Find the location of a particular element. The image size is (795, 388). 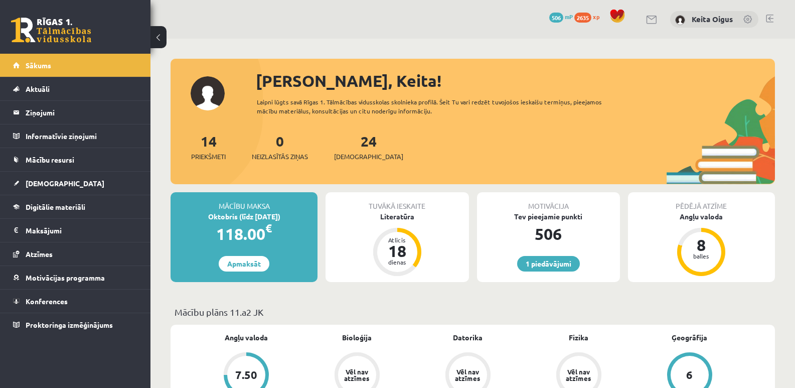

span: Sākums is located at coordinates (38, 65).